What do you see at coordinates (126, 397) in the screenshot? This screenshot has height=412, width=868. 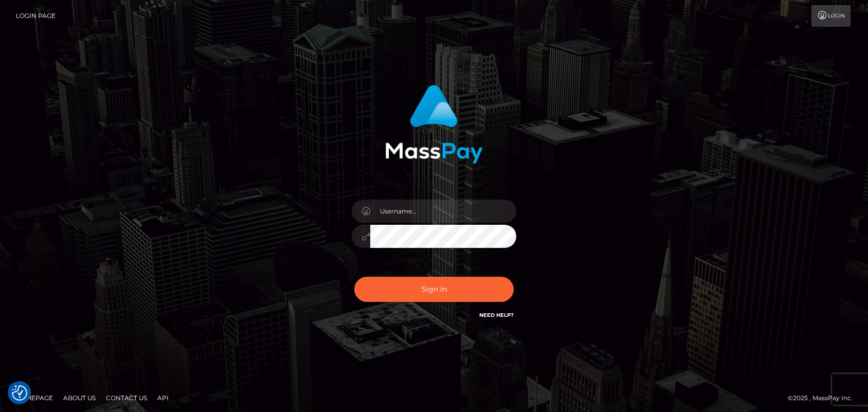 I see `a: Contact Us` at bounding box center [126, 397].